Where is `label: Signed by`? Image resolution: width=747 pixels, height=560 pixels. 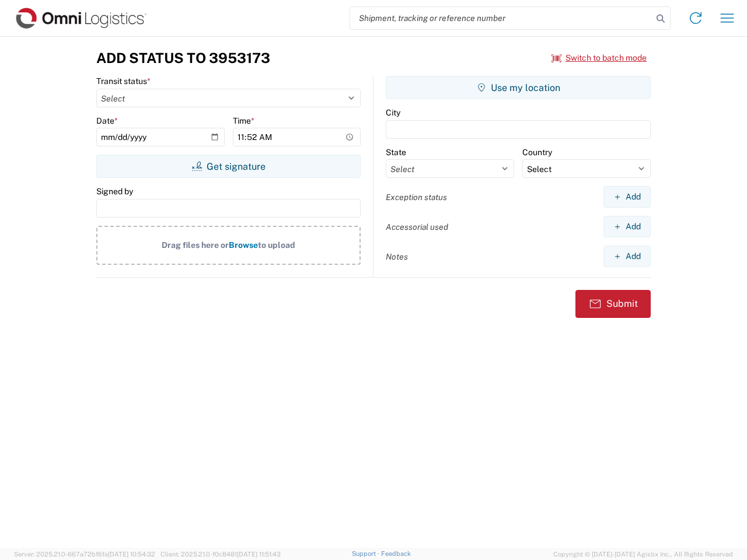 label: Signed by is located at coordinates (114, 191).